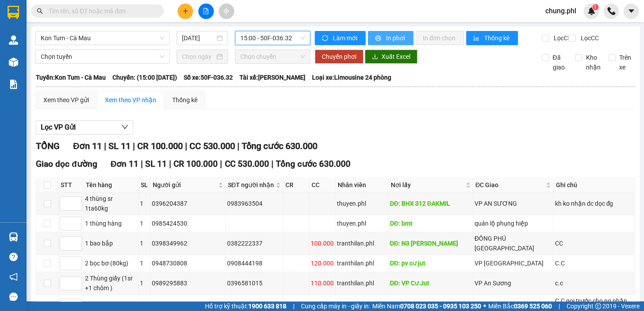 This screenshot has height=311, width=644. I want to click on div: VP An Sương, so click(513, 283).